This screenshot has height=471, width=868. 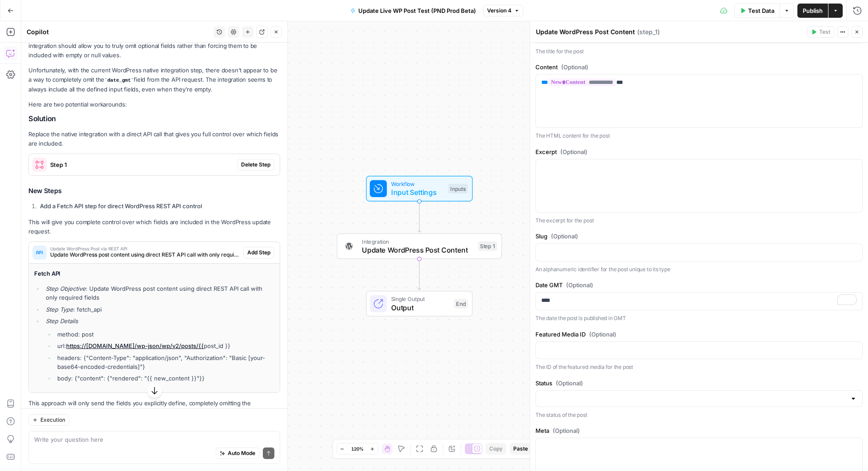 I want to click on p: Unfortunately, with the current WordPress native integration step, there doesn't appear to be a w..., so click(x=154, y=80).